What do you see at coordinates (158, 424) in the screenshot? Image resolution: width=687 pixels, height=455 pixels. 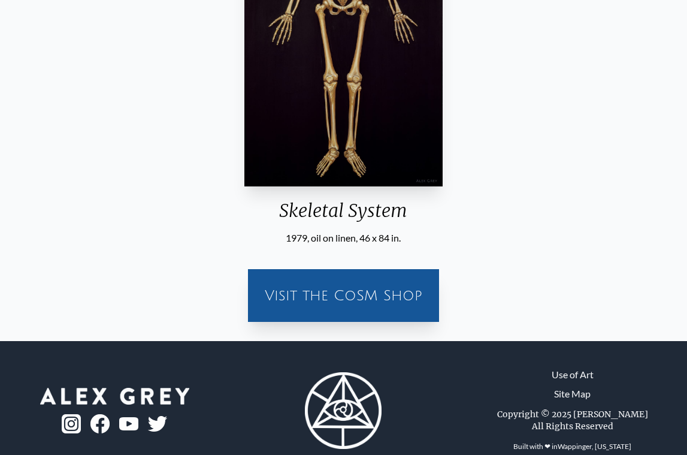 I see `img: twitter-logo.png` at bounding box center [158, 424].